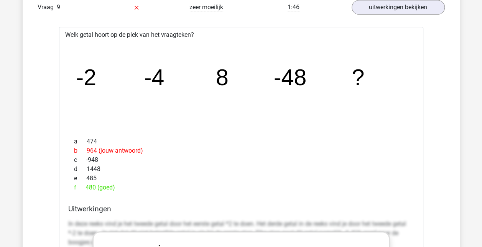 This screenshot has width=482, height=247. Describe the element at coordinates (241, 209) in the screenshot. I see `h4: Uitwerkingen` at that location.